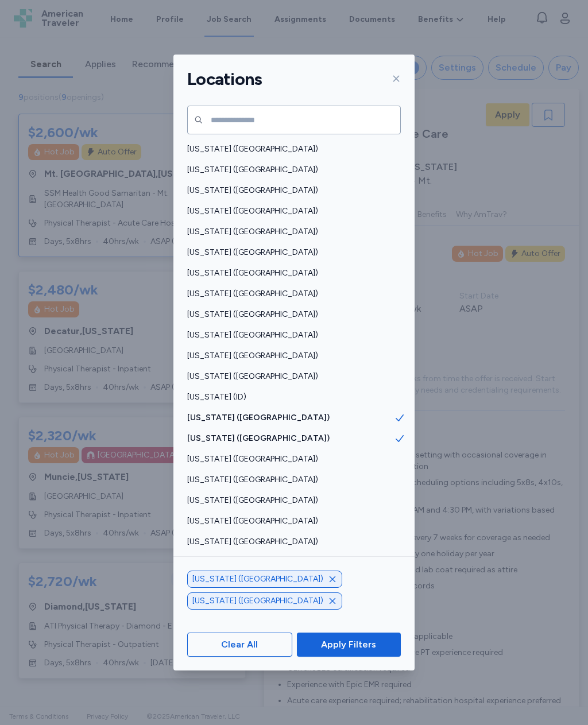 The width and height of the screenshot is (588, 725). What do you see at coordinates (348, 645) in the screenshot?
I see `button: Apply Filters` at bounding box center [348, 645].